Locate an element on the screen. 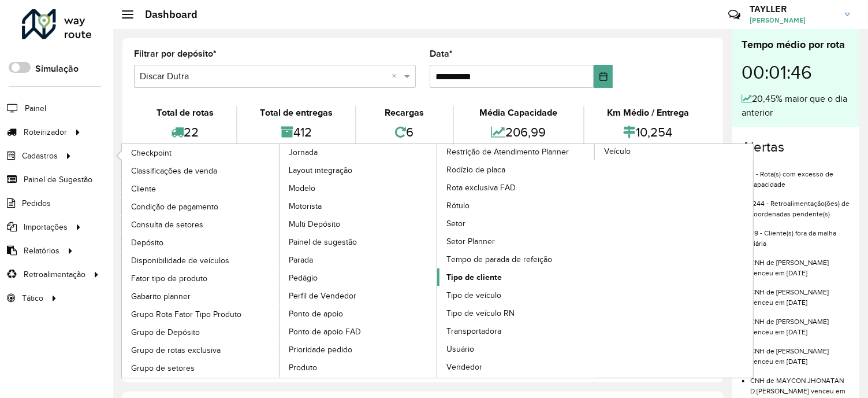 The image size is (868, 398). span: Grupo de setores is located at coordinates (163, 367).